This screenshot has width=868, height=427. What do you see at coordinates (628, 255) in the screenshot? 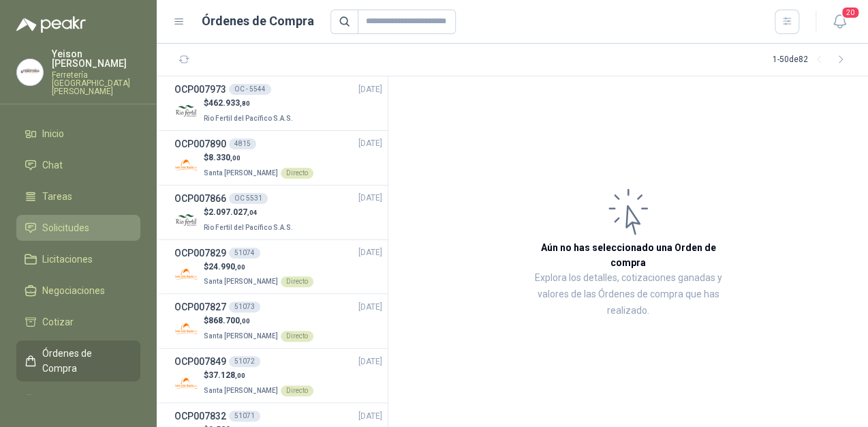
I see `h3: Aún no has seleccionado una Orden de compra` at bounding box center [628, 255].